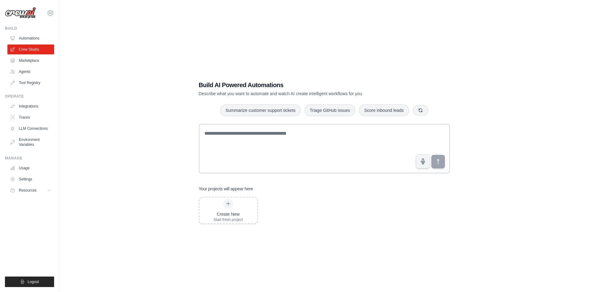 Image resolution: width=589 pixels, height=292 pixels. What do you see at coordinates (31, 179) in the screenshot?
I see `a: Settings` at bounding box center [31, 179].